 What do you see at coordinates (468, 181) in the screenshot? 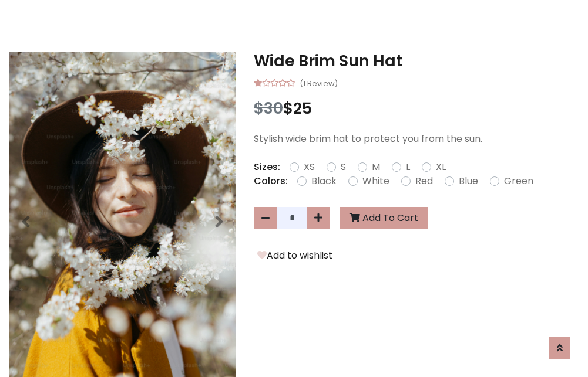
I see `label: Blue` at bounding box center [468, 181].